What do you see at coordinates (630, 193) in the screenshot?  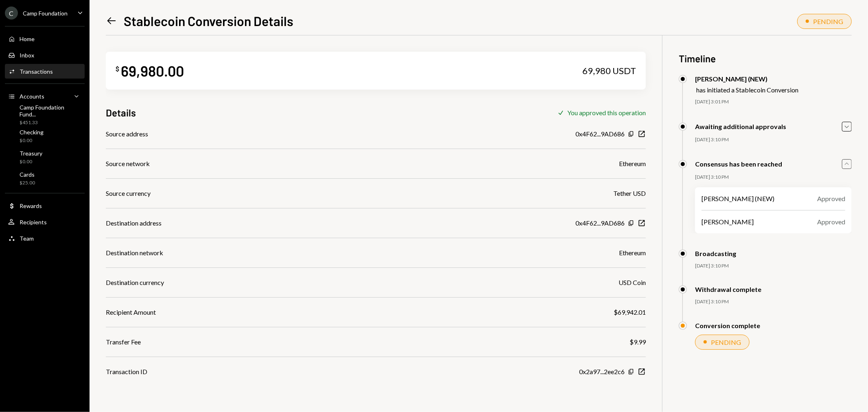 I see `div: Tether USD` at bounding box center [630, 193].